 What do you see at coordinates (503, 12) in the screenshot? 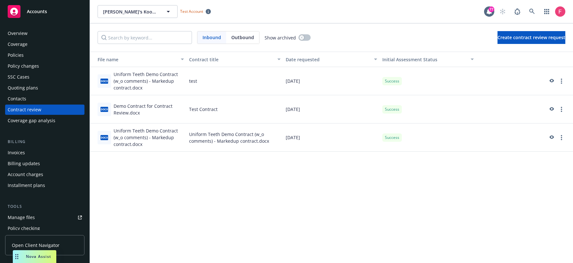
I see `a: Start snowing` at bounding box center [503, 12].